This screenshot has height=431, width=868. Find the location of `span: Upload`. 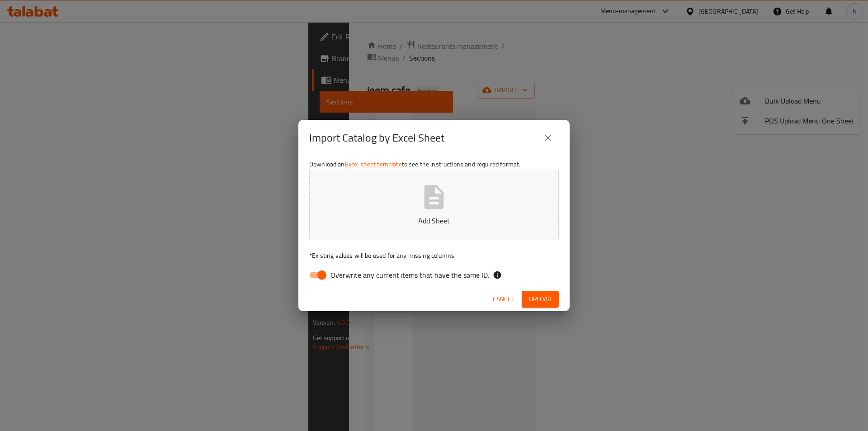

span: Upload is located at coordinates (540, 299).